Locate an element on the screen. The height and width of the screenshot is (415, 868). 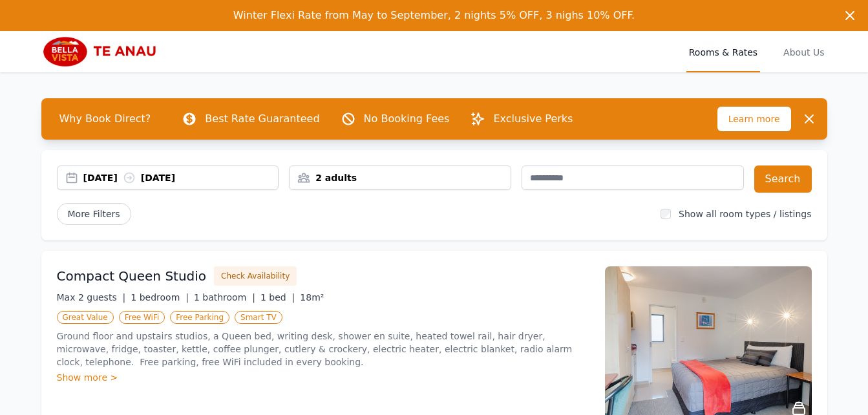
div: Show more > is located at coordinates (323, 377).